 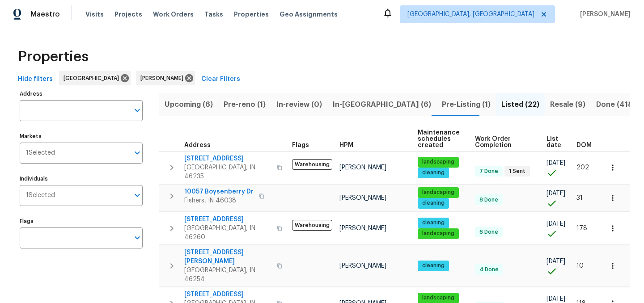 What do you see at coordinates (580, 198) in the screenshot?
I see `span: 31` at bounding box center [580, 198].